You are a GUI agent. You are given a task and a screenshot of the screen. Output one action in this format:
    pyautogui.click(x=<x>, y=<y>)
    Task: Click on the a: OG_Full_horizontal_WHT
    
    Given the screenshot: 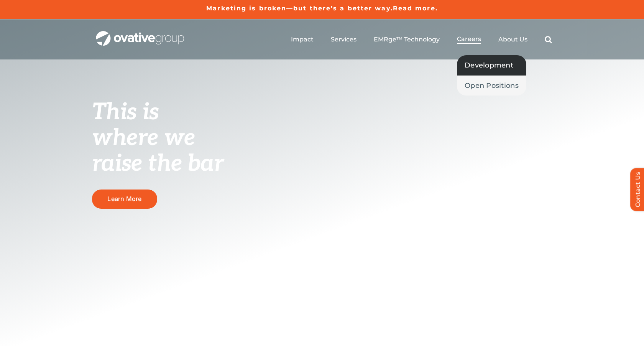 What is the action you would take?
    pyautogui.click(x=140, y=34)
    